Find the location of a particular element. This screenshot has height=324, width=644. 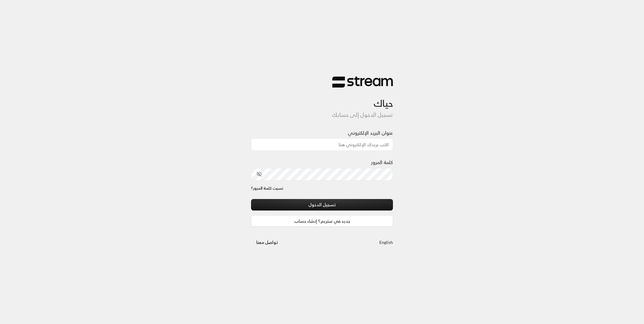

button: toggle password visibility is located at coordinates (259, 174).